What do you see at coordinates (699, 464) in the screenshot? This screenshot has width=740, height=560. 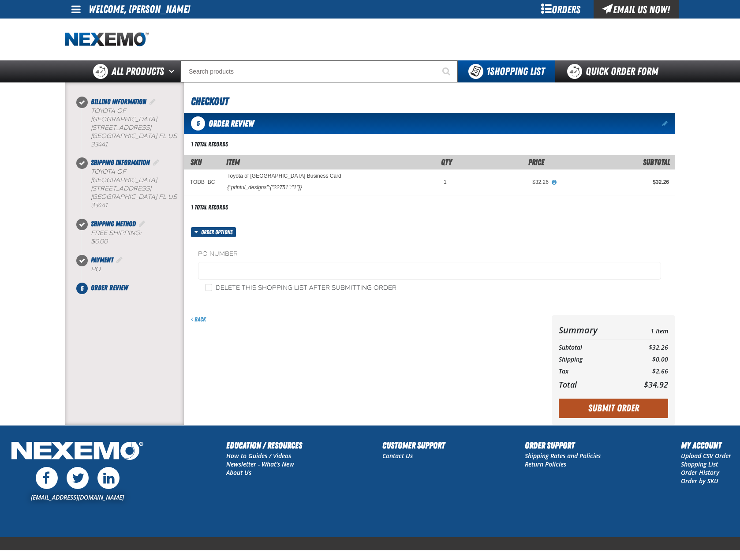 I see `a: Shopping List` at bounding box center [699, 464].